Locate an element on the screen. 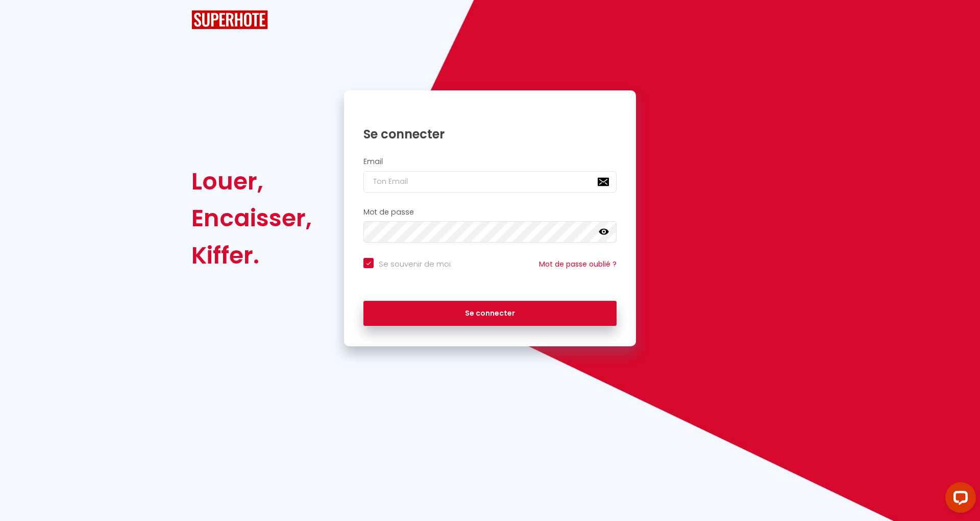 Image resolution: width=980 pixels, height=521 pixels. div: Louer, is located at coordinates (252, 181).